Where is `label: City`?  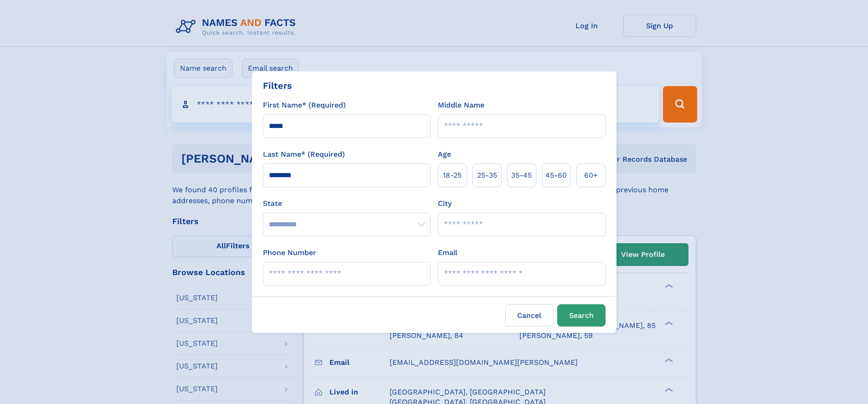
label: City is located at coordinates (445, 204).